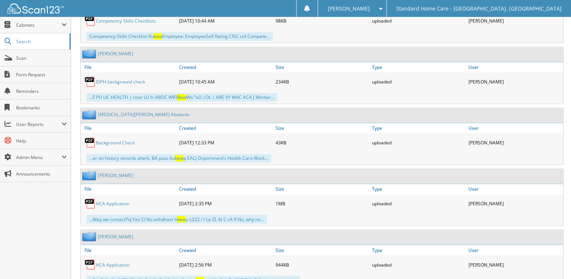  I want to click on div: 98KB, so click(322, 21).